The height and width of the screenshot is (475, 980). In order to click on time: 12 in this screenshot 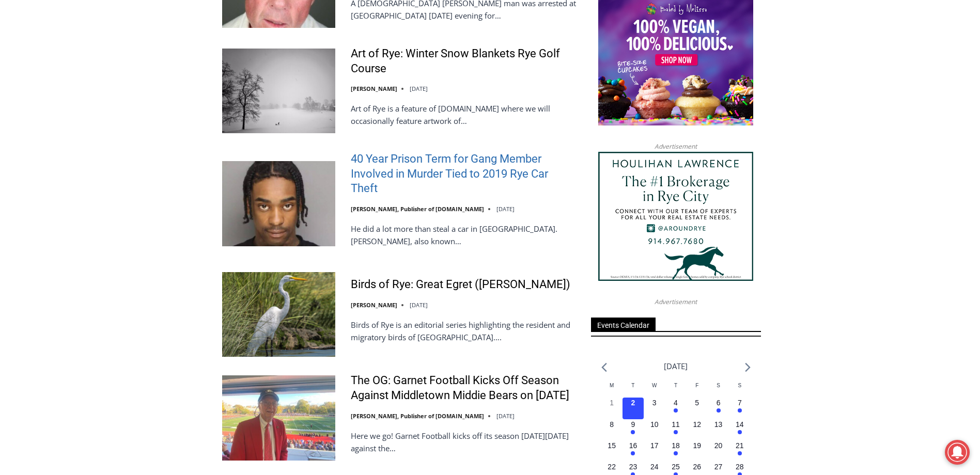, I will do `click(697, 424)`.